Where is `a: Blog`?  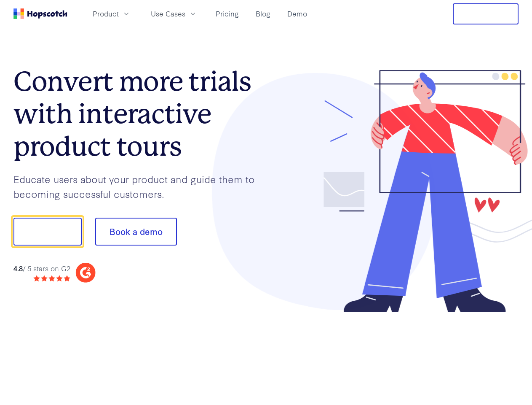 a: Blog is located at coordinates (263, 13).